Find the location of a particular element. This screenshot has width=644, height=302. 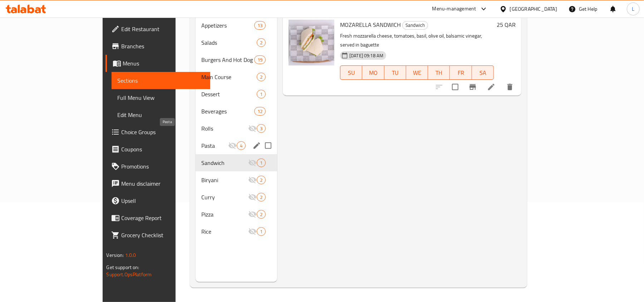

span: Edit Restaurant is located at coordinates (163, 29).